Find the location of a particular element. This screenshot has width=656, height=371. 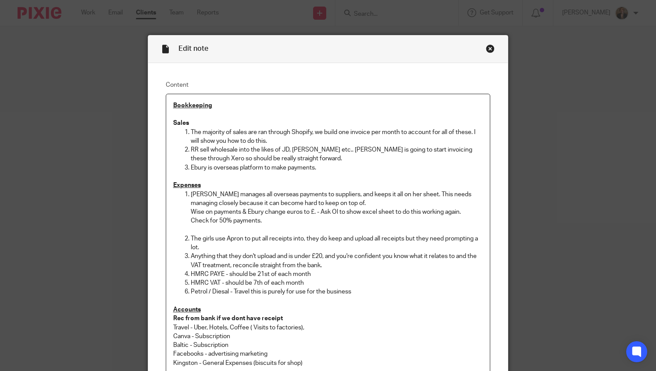

p: Facebooks - advertising marketing is located at coordinates (328, 354).